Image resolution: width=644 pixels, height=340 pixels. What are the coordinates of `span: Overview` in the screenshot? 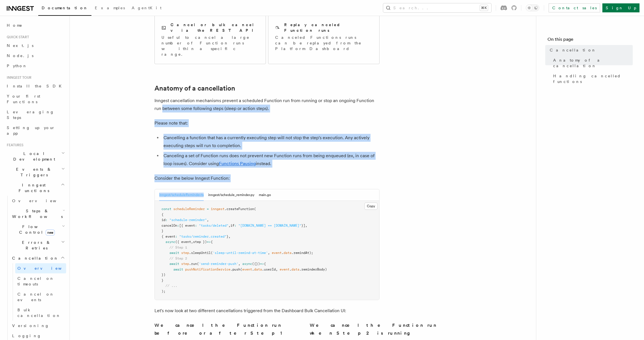 It's located at (46, 268).